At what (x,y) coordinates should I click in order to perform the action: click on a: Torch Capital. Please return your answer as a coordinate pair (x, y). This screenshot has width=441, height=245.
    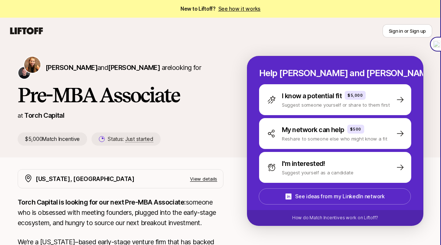
    Looking at the image, I should click on (44, 115).